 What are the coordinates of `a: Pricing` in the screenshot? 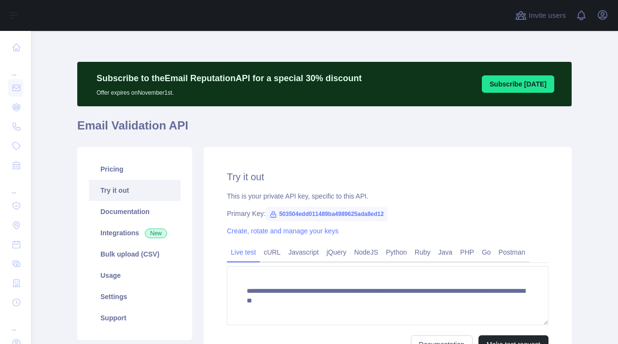 It's located at (135, 169).